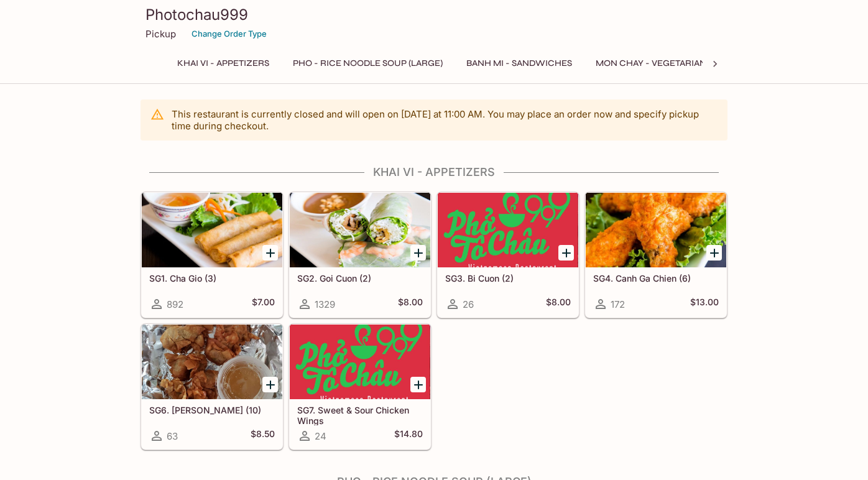 The height and width of the screenshot is (480, 868). What do you see at coordinates (229, 34) in the screenshot?
I see `button: Change Order Type` at bounding box center [229, 34].